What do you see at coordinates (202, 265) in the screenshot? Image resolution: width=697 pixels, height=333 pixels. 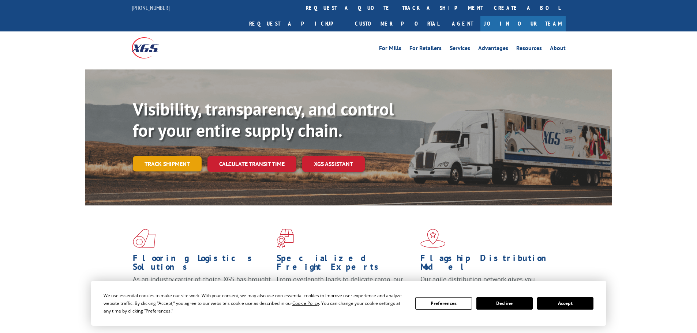 I see `h1: Flooring Logistics Solutions` at bounding box center [202, 265].